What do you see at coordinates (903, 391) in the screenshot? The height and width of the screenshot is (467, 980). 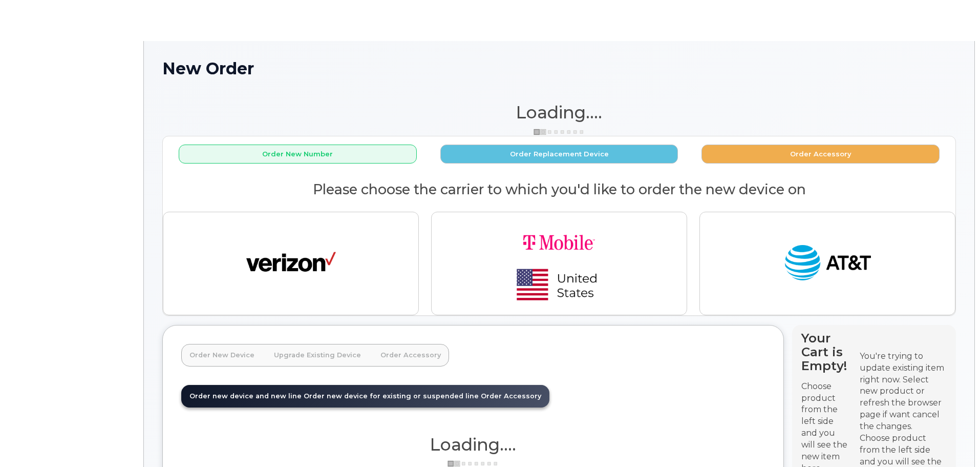 I see `div: You're trying to update existing item right now. Select new product or refresh the browser page i...` at bounding box center [903, 391].